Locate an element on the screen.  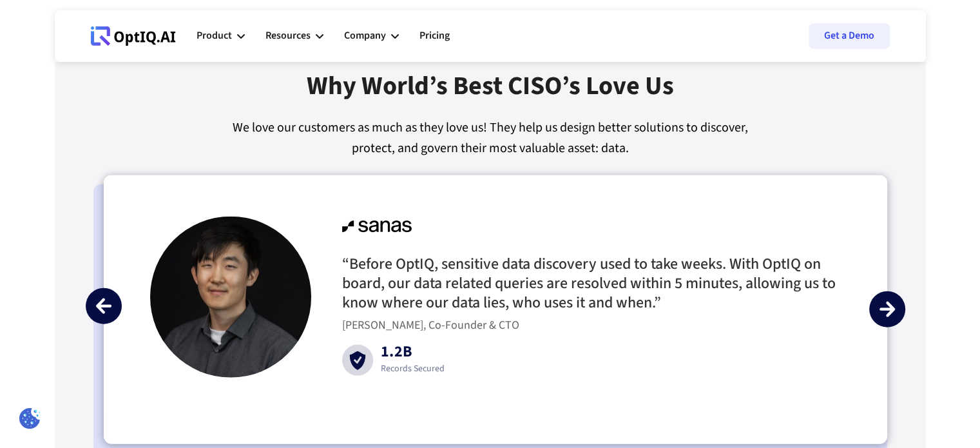
div: carousel is located at coordinates (496, 309).